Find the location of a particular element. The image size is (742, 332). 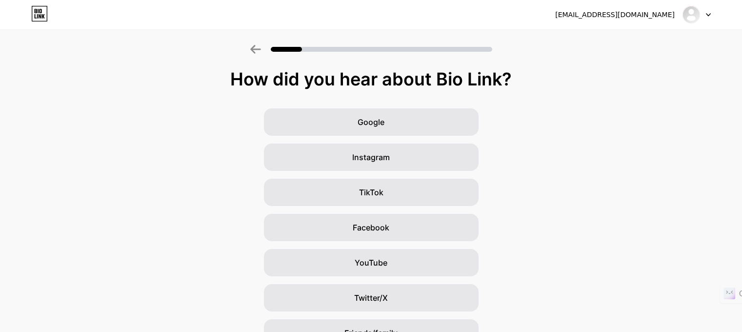

div: How did you hear about Bio Link? is located at coordinates (371, 79).